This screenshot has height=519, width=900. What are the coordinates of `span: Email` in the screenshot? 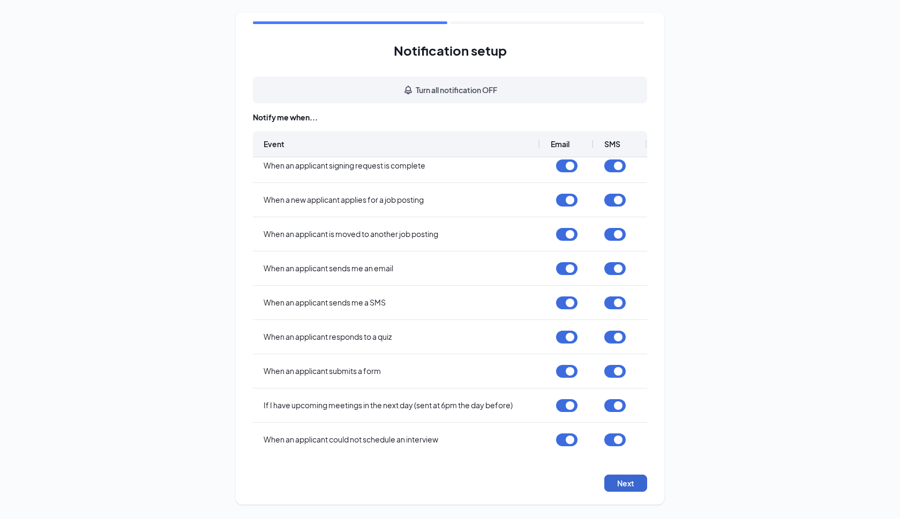 It's located at (560, 144).